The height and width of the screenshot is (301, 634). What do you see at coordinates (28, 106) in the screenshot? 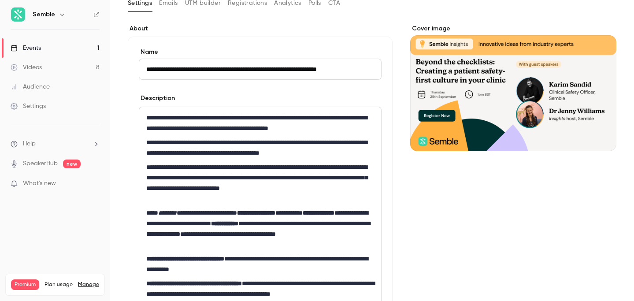
I see `div: Settings` at bounding box center [28, 106].